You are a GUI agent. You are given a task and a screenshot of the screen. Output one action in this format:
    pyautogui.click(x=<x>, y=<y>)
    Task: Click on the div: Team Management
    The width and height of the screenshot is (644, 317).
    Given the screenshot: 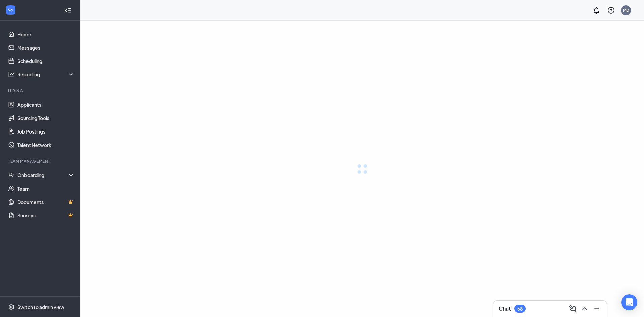 What is the action you would take?
    pyautogui.click(x=41, y=161)
    